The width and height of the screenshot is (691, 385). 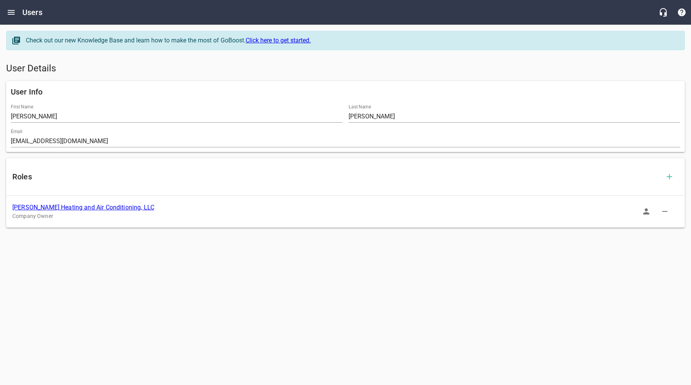 I want to click on button: Live Chat, so click(x=664, y=12).